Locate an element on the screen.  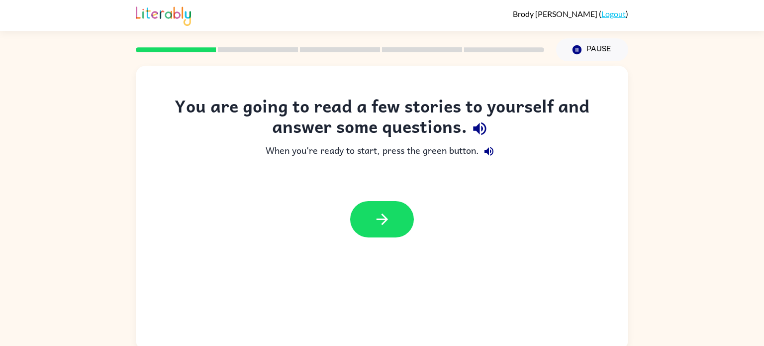
div: You are going to read a few stories to yourself and answer some questions. is located at coordinates (382, 118).